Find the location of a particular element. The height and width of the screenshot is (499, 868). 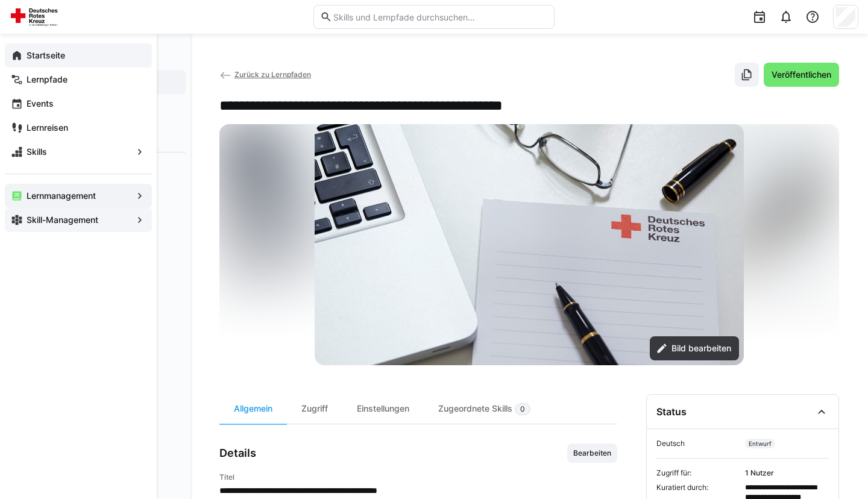

span: 1 Nutzer is located at coordinates (787, 473).